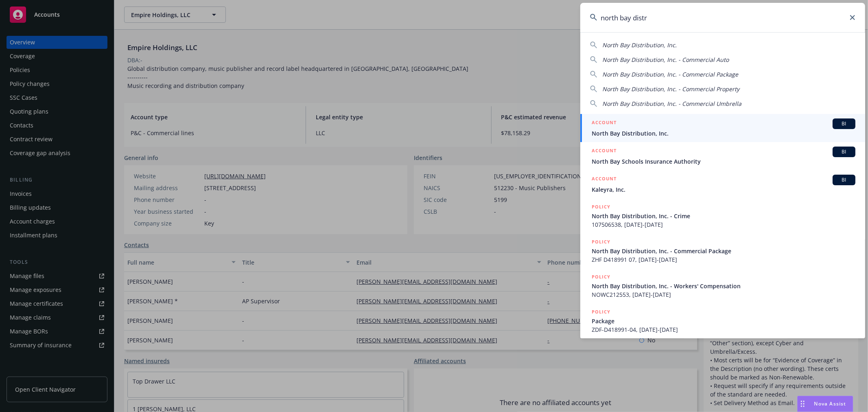 The width and height of the screenshot is (868, 412). I want to click on span: Kaleyra, Inc., so click(724, 189).